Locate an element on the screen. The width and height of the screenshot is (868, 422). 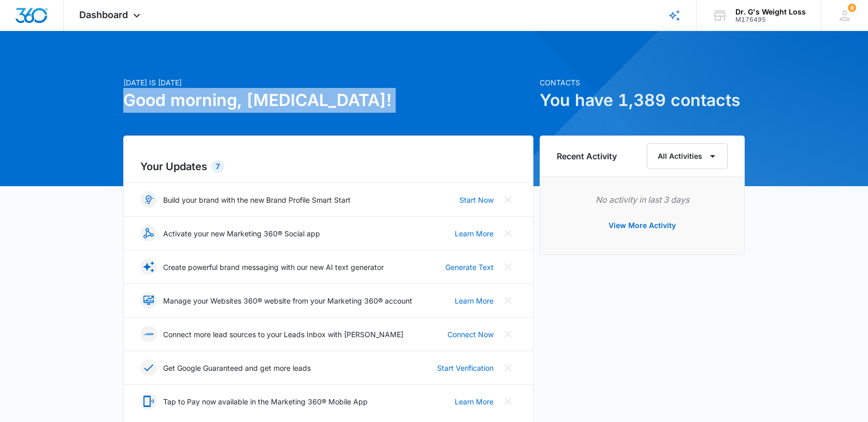
button: View More Activity is located at coordinates (642, 226).